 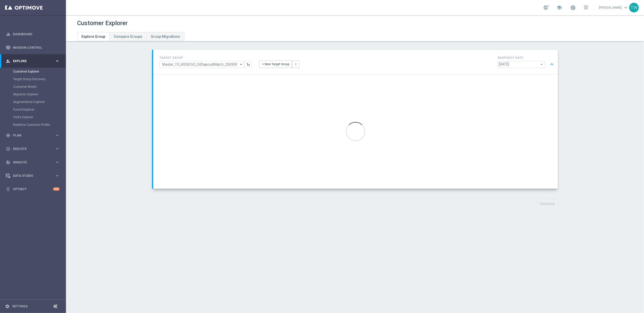 What do you see at coordinates (33, 125) in the screenshot?
I see `a: Realtime Customer Profile` at bounding box center [33, 125].